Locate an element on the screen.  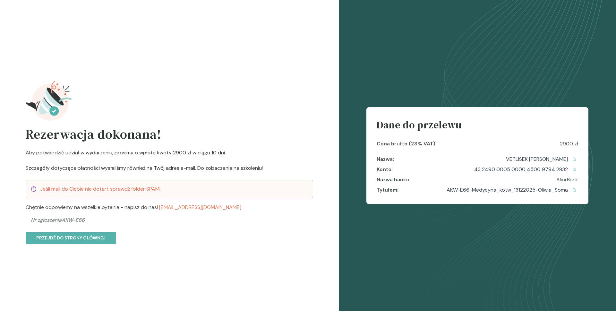
p: Nr zgłoszenia AKW-E66 is located at coordinates (169, 220).